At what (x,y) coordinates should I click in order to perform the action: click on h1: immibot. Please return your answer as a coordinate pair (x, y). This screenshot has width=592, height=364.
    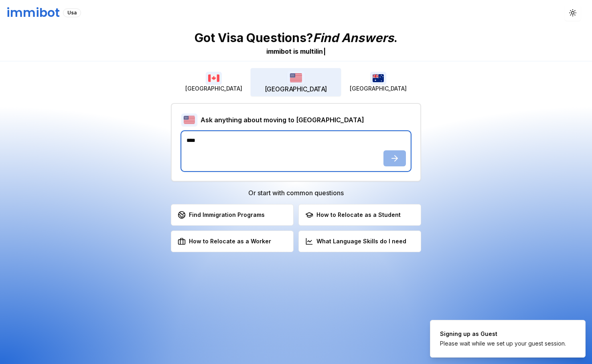
    Looking at the image, I should click on (33, 13).